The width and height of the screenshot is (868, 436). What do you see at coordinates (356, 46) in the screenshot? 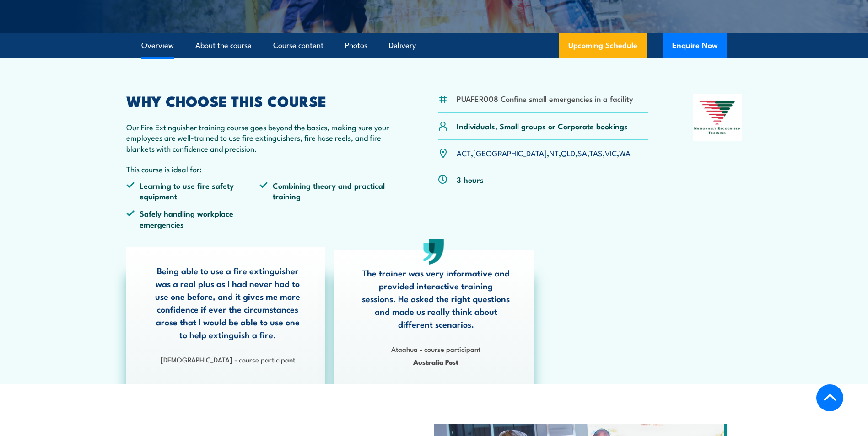
I see `a: Photos` at bounding box center [356, 46].